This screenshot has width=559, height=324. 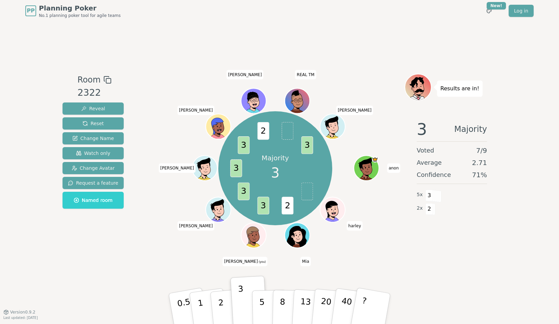 What do you see at coordinates (93, 123) in the screenshot?
I see `button: Reset` at bounding box center [93, 123].